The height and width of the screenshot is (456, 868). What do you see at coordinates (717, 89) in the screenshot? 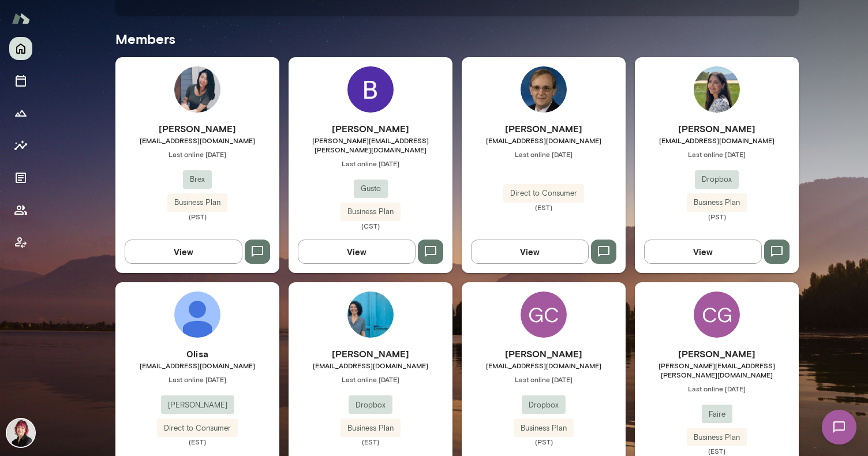
I see `img: Mana Sadeghi` at bounding box center [717, 89].